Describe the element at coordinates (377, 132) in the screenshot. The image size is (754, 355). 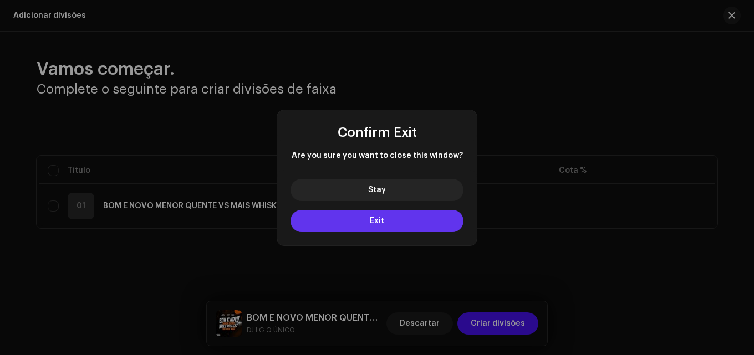
I see `span: Confirm Exit` at that location.